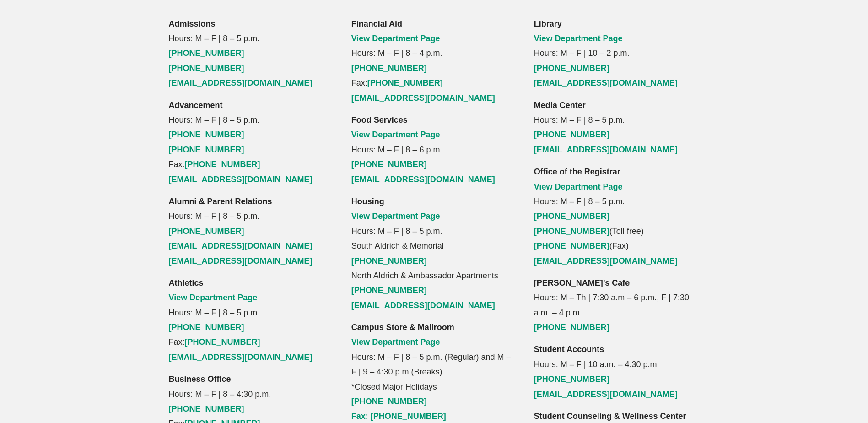  I want to click on p: Hours: M – Th | 7:30 a.m – 6 p.m., F | 7:30 a.m. – 4 p.m., so click(617, 306).